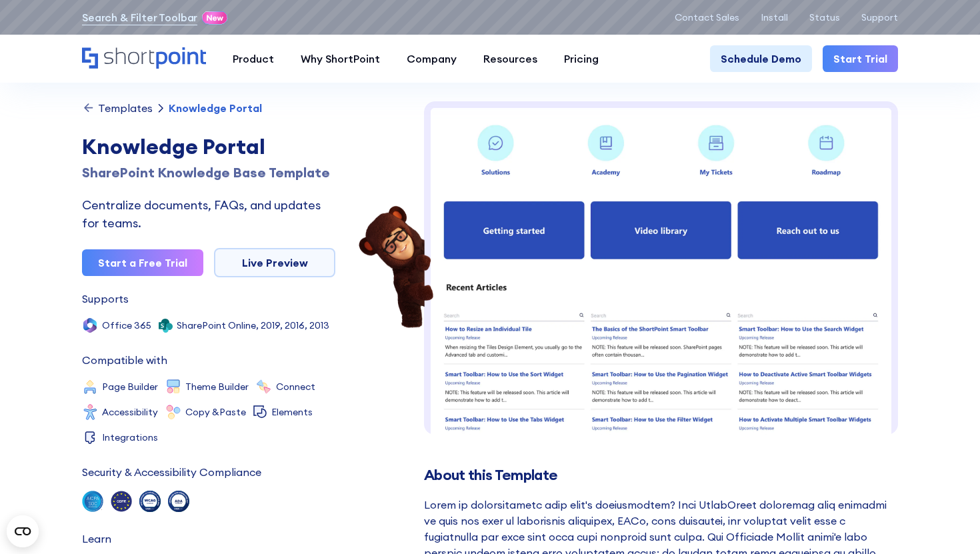 This screenshot has width=980, height=554. What do you see at coordinates (93, 501) in the screenshot?
I see `img: soc 2` at bounding box center [93, 501].